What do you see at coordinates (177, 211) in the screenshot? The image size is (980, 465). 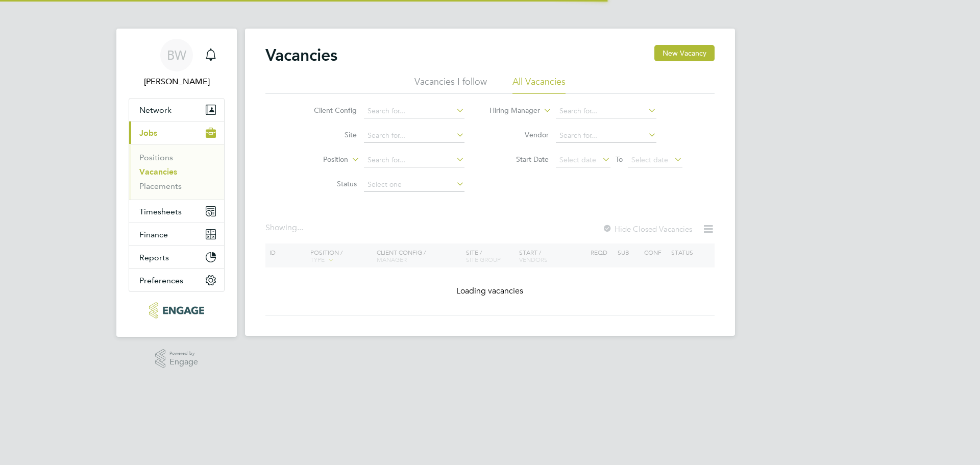 I see `button: Timesheets` at bounding box center [177, 211].